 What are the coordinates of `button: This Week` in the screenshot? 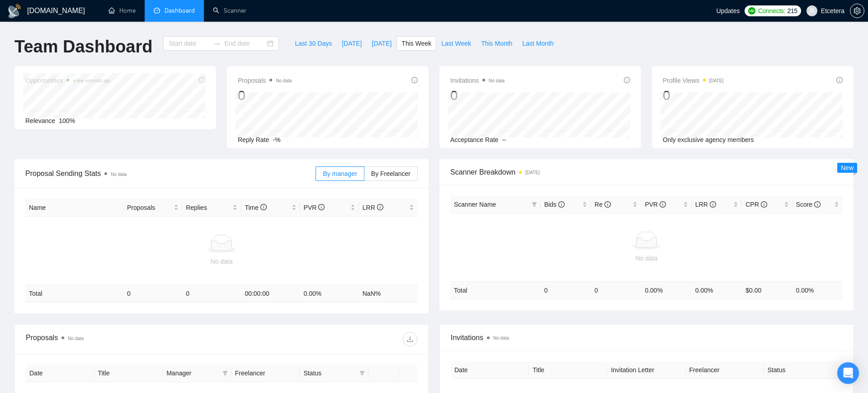 It's located at (416, 43).